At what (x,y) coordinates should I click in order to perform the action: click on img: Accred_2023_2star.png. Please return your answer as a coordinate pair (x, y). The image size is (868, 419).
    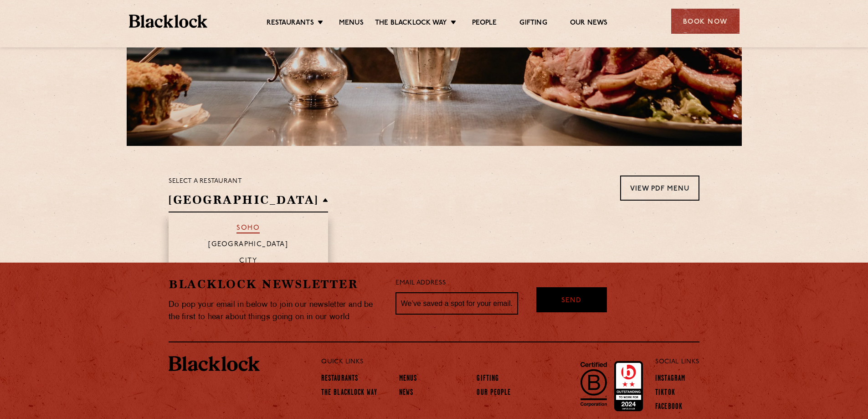
    Looking at the image, I should click on (628, 386).